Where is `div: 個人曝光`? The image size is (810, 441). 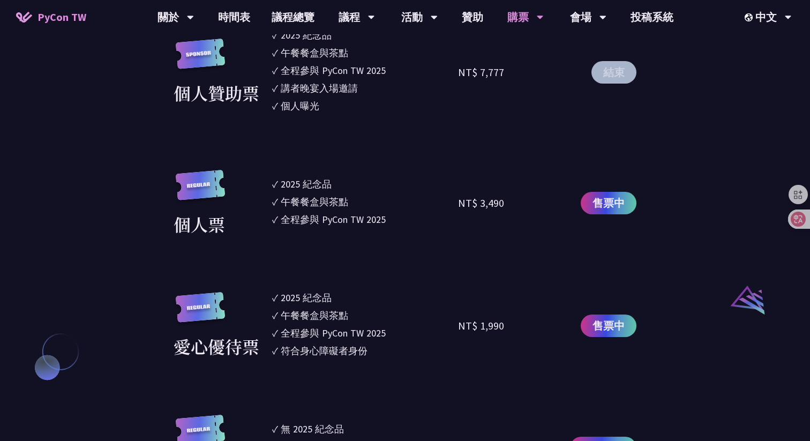
div: 個人曝光 is located at coordinates (300, 105).